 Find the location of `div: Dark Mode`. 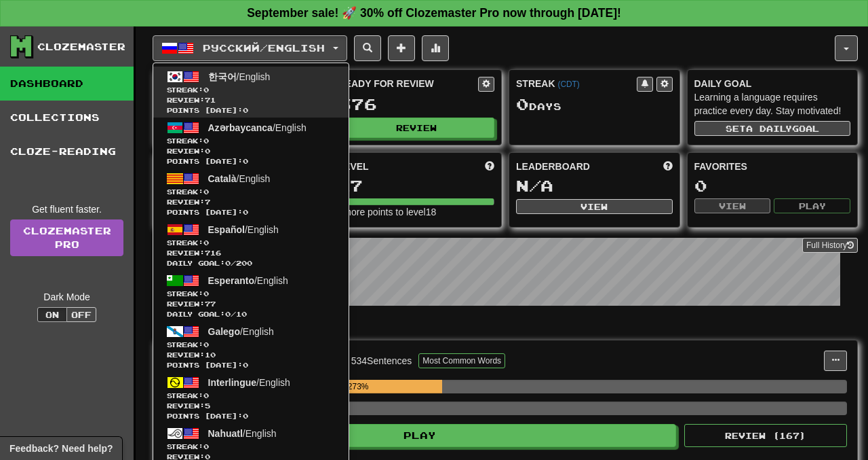

div: Dark Mode is located at coordinates (66, 297).